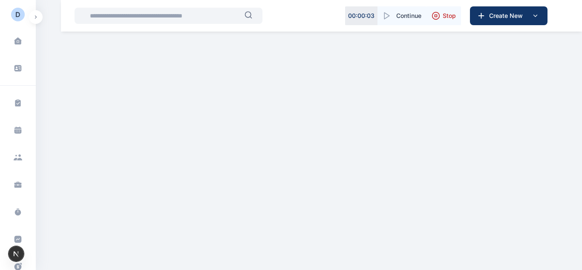 The image size is (582, 270). I want to click on button: Stop, so click(443, 16).